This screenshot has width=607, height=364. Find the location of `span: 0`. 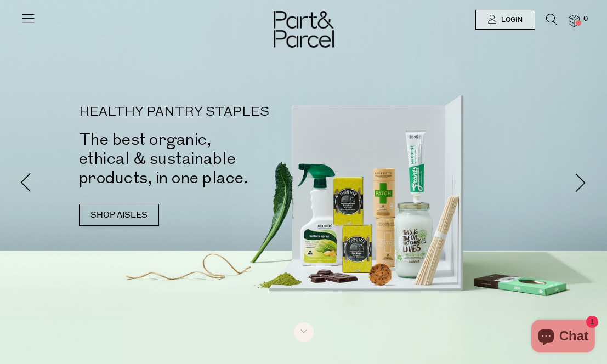

span: 0 is located at coordinates (586, 19).